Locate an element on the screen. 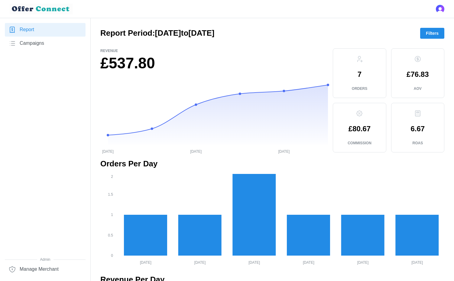 This screenshot has width=454, height=281. p: Orders is located at coordinates (359, 89).